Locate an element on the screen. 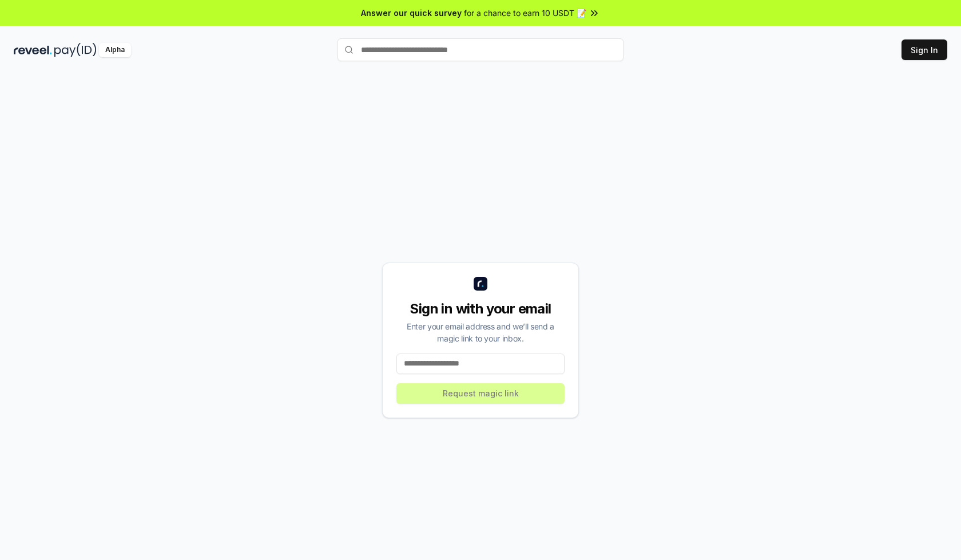  div: Sign in with your email is located at coordinates (480, 309).